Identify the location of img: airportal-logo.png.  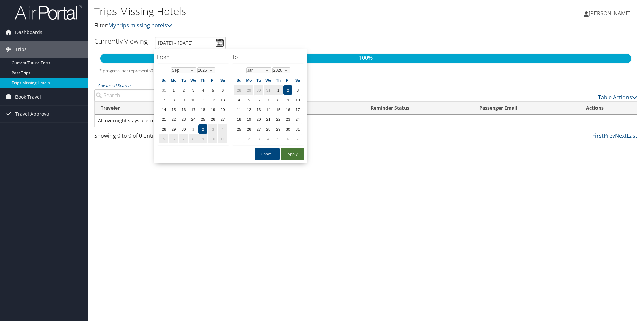
(49, 12).